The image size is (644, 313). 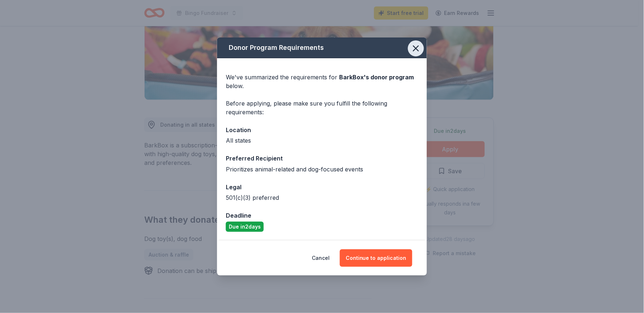 What do you see at coordinates (322, 48) in the screenshot?
I see `div: Donor Program Requirements` at bounding box center [322, 48].